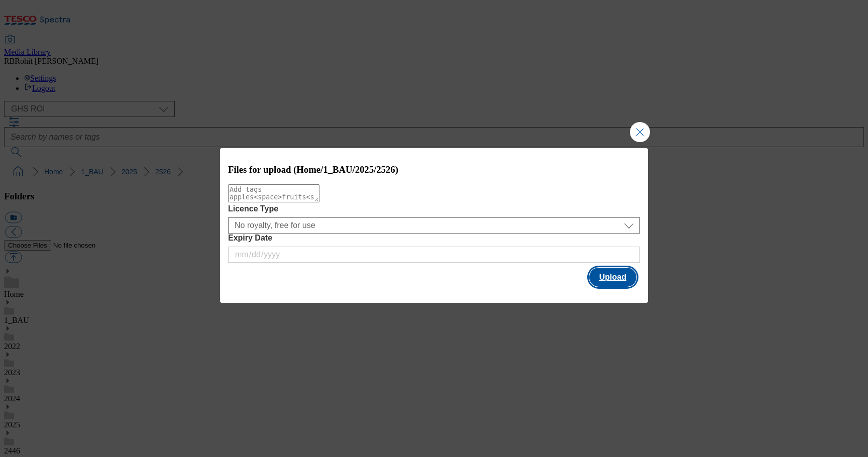 This screenshot has height=457, width=868. Describe the element at coordinates (434, 209) in the screenshot. I see `label: Licence Type` at that location.